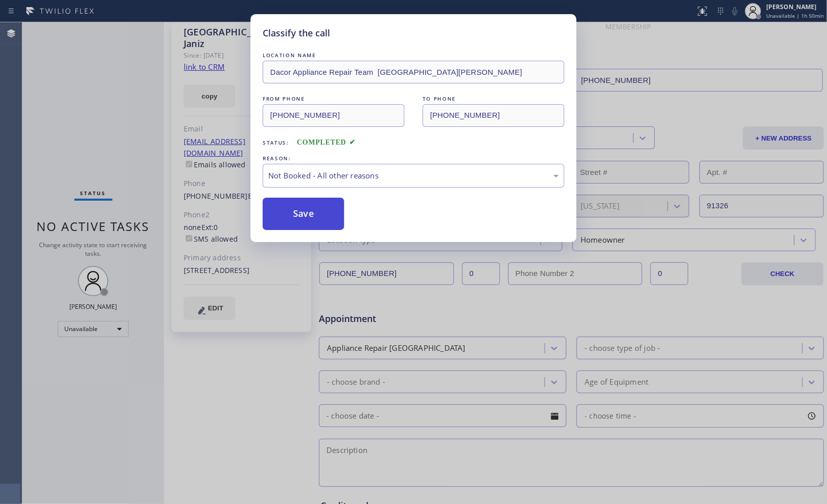 The image size is (827, 504). Describe the element at coordinates (494, 99) in the screenshot. I see `div: TO PHONE` at that location.